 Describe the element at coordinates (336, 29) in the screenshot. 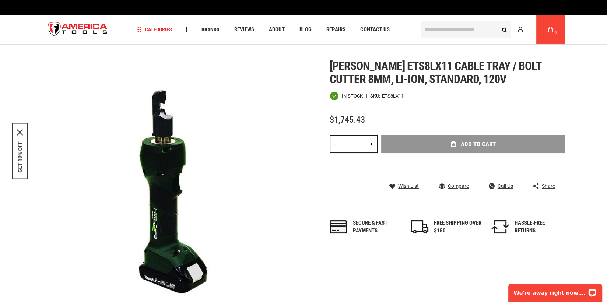

I see `span: Repairs` at that location.